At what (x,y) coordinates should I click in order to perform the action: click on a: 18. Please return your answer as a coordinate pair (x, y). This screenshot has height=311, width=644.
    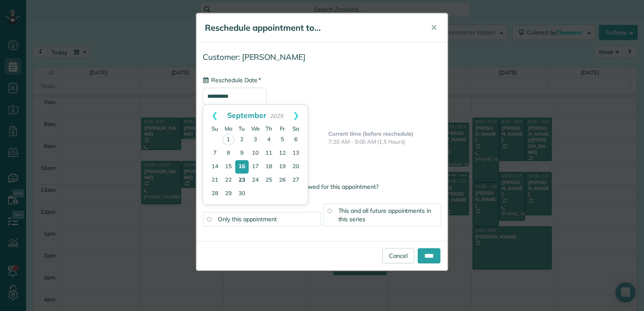
    Looking at the image, I should click on (269, 167).